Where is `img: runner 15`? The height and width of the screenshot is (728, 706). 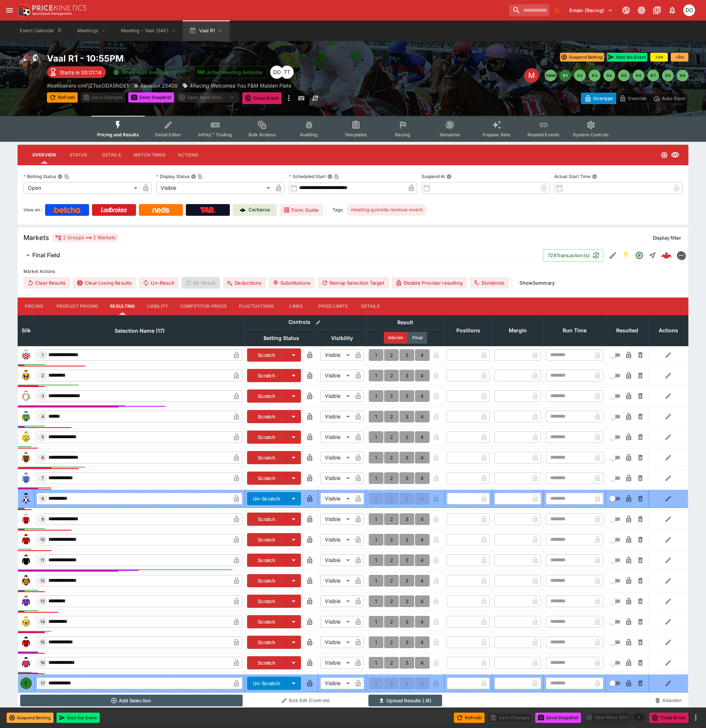 img: runner 15 is located at coordinates (26, 642).